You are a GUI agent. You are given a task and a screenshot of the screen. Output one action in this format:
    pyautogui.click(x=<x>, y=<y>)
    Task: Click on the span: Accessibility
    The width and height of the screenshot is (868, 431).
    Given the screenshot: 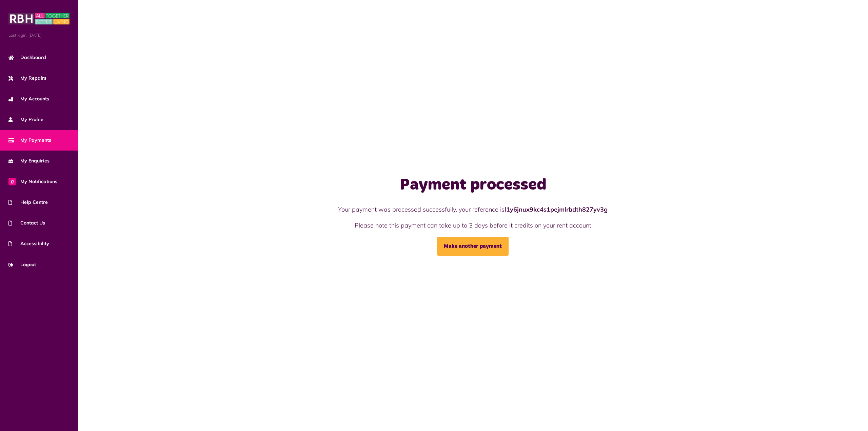 What is the action you would take?
    pyautogui.click(x=29, y=243)
    